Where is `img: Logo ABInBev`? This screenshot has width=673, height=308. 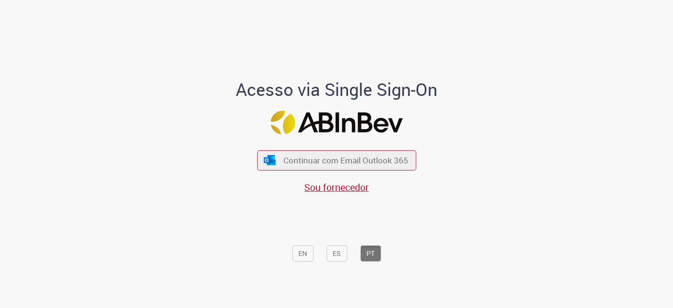
img: Logo ABInBev is located at coordinates (336, 122).